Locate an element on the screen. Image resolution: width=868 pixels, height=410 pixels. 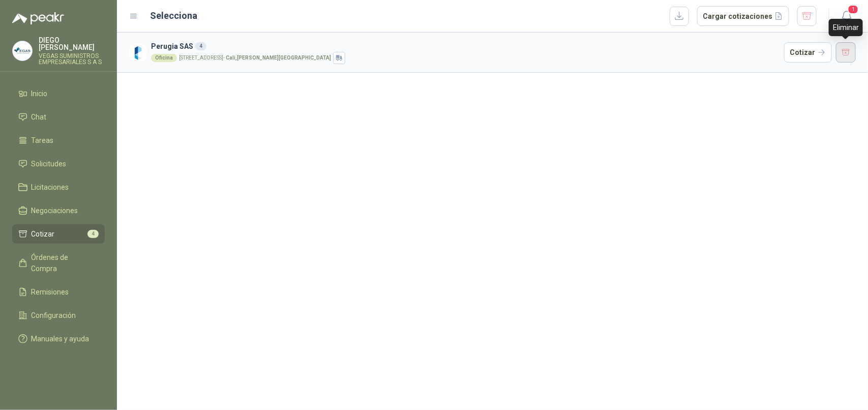
div: Oficina is located at coordinates (164, 58).